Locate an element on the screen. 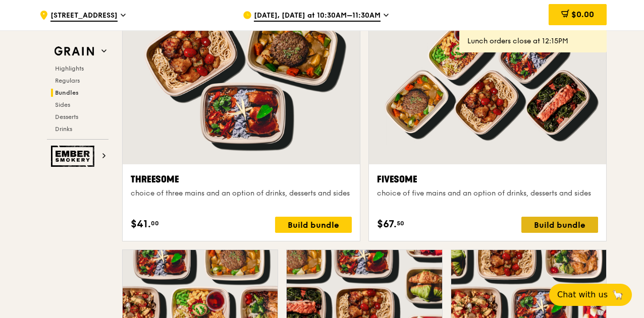 The width and height of the screenshot is (644, 318). span: Drinks is located at coordinates (63, 129).